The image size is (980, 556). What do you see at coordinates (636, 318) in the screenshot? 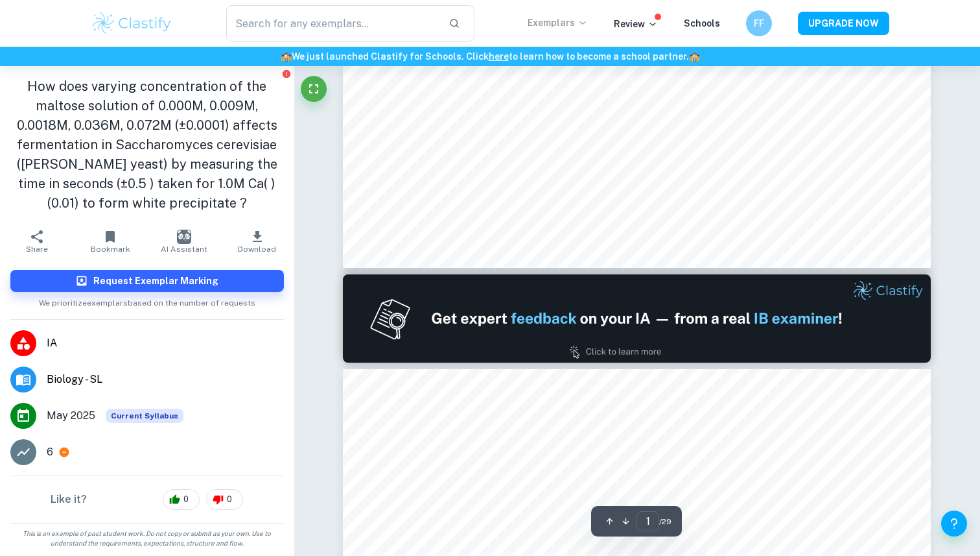
I see `a: Ad` at bounding box center [636, 318].